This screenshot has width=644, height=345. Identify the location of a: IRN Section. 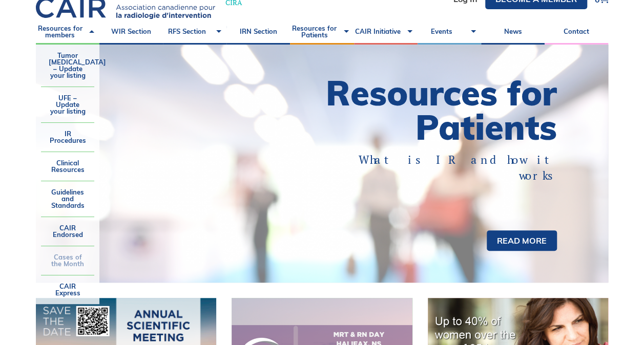
(258, 32).